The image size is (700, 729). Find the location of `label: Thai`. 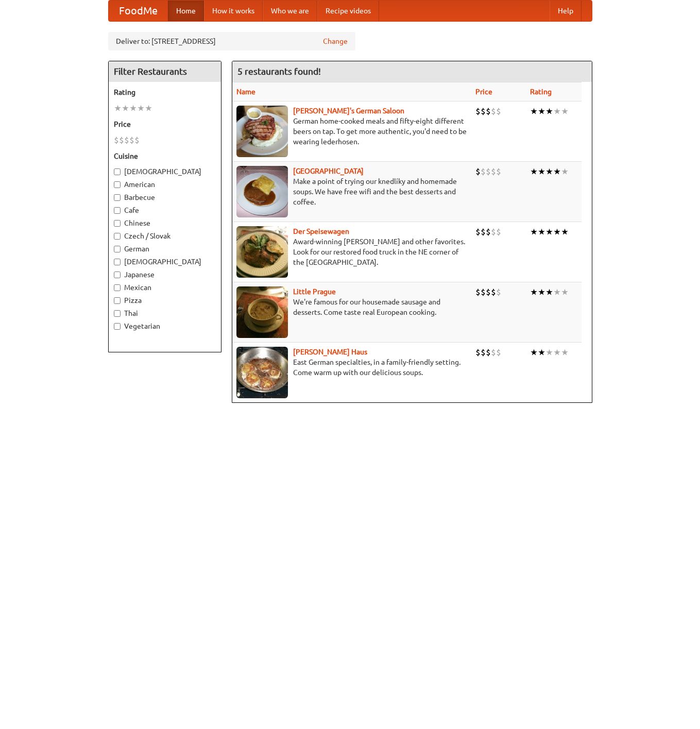

label: Thai is located at coordinates (164, 313).